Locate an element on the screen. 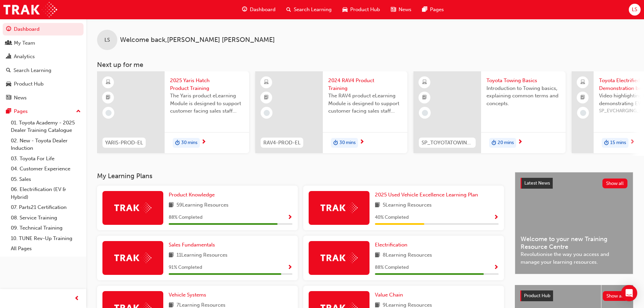 This screenshot has width=644, height=308. button: LS is located at coordinates (634, 10).